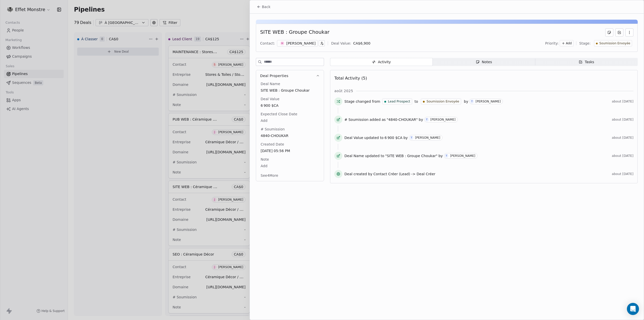 This screenshot has height=320, width=644. What do you see at coordinates (362, 101) in the screenshot?
I see `span: Stage changed from` at bounding box center [362, 101].